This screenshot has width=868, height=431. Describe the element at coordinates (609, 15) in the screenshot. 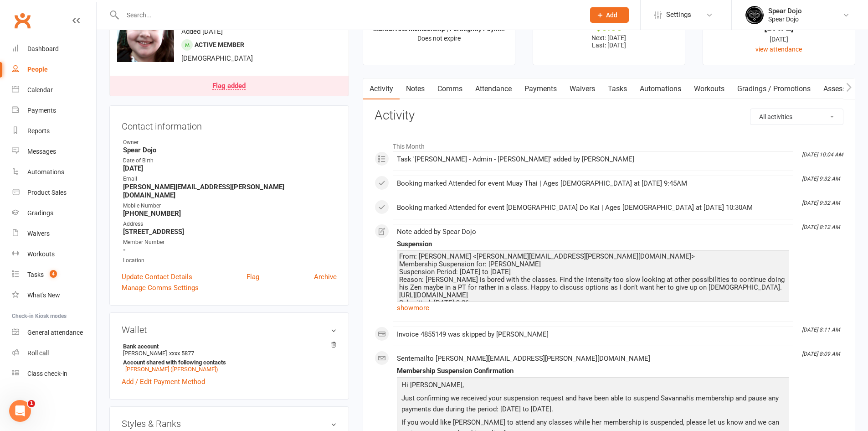

I see `button: Add` at that location.